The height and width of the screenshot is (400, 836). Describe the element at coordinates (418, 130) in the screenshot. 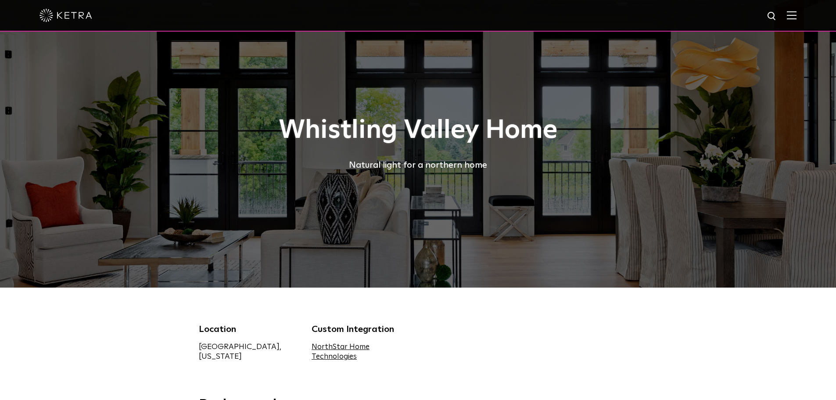

I see `h1: Whistling Valley Home` at that location.